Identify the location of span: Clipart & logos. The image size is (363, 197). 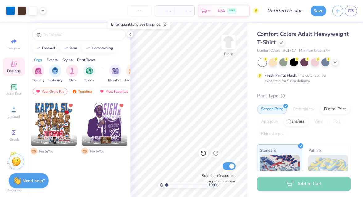
(14, 165).